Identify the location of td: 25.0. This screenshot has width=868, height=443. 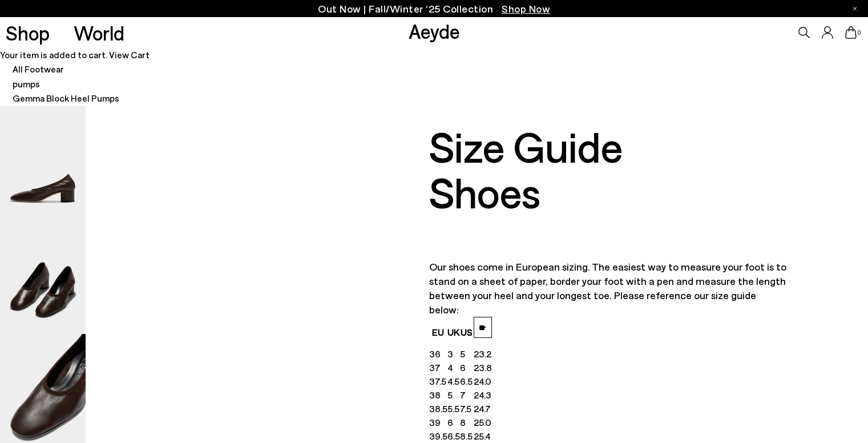
(483, 422).